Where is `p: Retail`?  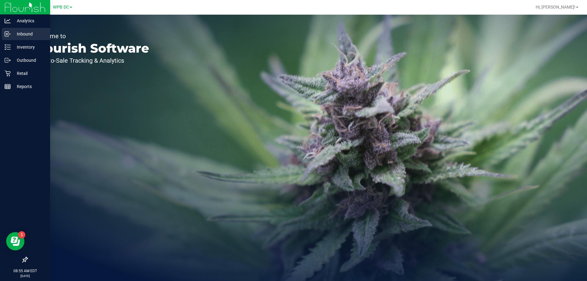
p: Retail is located at coordinates (29, 73).